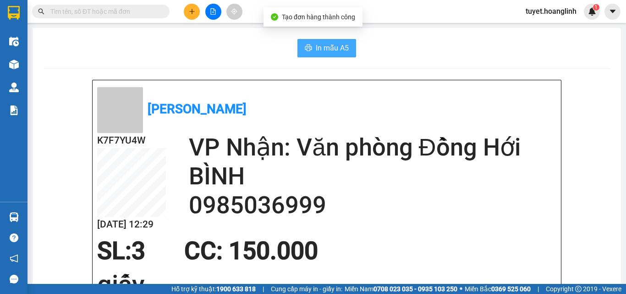 The width and height of the screenshot is (626, 294). Describe the element at coordinates (104, 11) in the screenshot. I see `input: Tìm tên, số ĐT hoặc mã đơn` at that location.